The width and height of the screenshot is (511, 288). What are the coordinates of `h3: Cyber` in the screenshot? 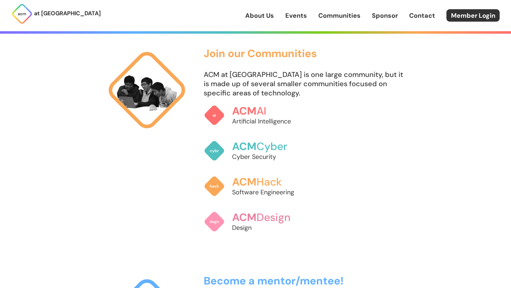 It's located at (269, 146).